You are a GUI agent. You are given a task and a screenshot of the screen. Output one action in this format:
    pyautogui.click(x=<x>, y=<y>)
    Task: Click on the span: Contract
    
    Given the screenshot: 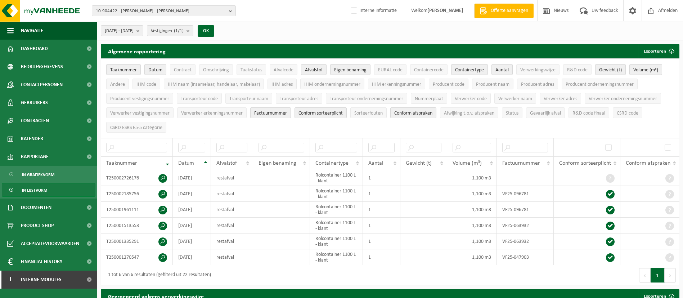 What is the action you would take?
    pyautogui.click(x=183, y=70)
    